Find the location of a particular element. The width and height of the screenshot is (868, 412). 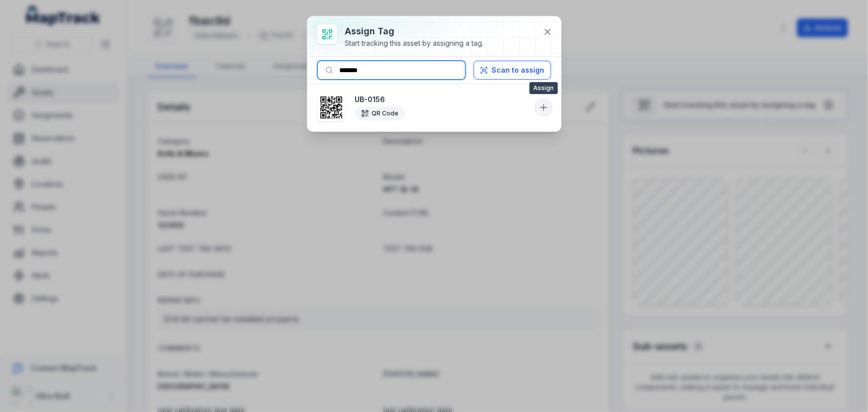

div: QR Code is located at coordinates (381, 114).